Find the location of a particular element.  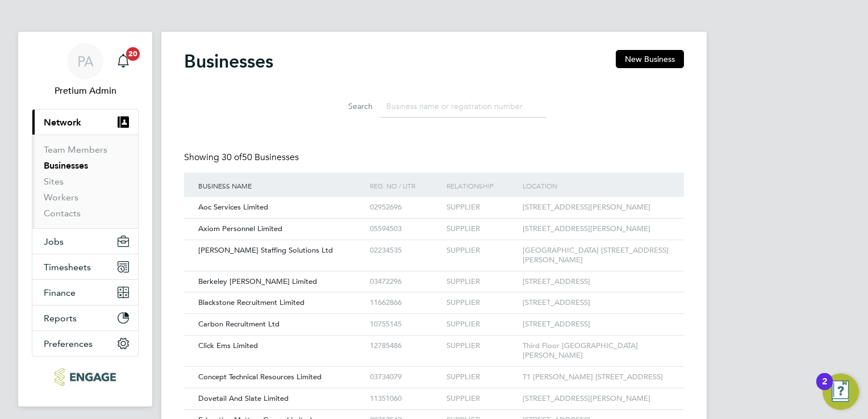

h2: Businesses is located at coordinates (228, 61).